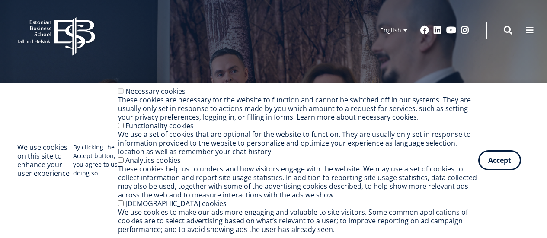  What do you see at coordinates (438, 30) in the screenshot?
I see `a: Linkedin` at bounding box center [438, 30].